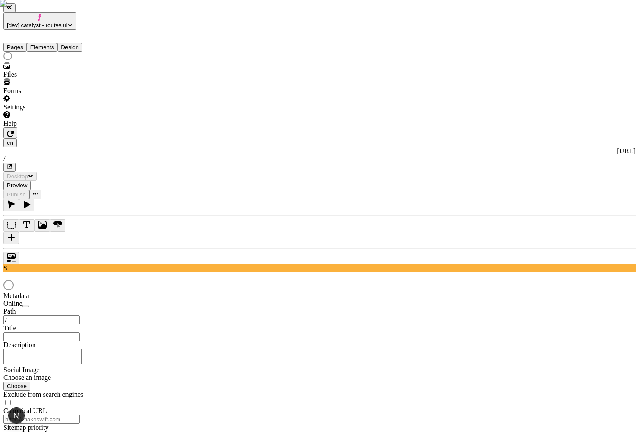 This screenshot has width=639, height=432. Describe the element at coordinates (13, 303) in the screenshot. I see `span: Online` at that location.